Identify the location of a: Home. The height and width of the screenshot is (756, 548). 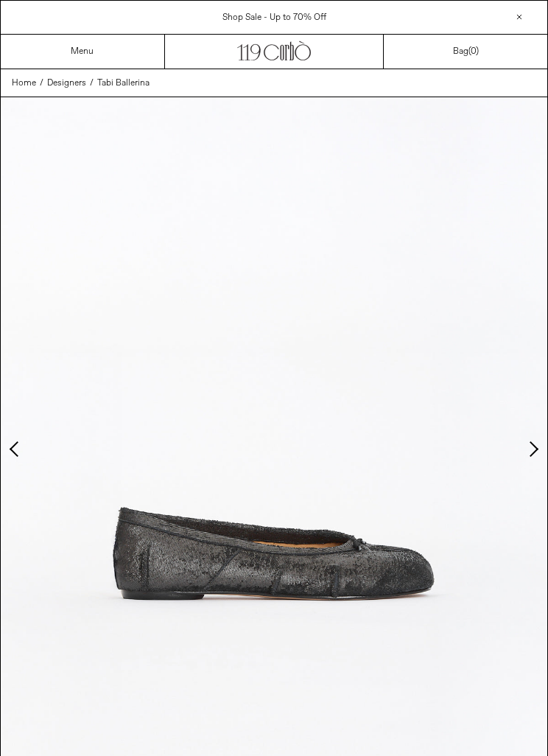
(24, 83).